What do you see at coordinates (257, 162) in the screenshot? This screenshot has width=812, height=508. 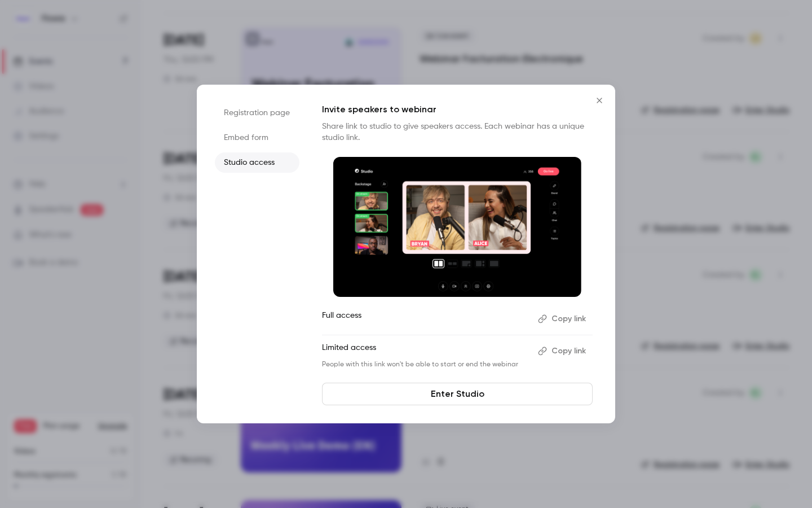 I see `li: Studio access` at bounding box center [257, 162].